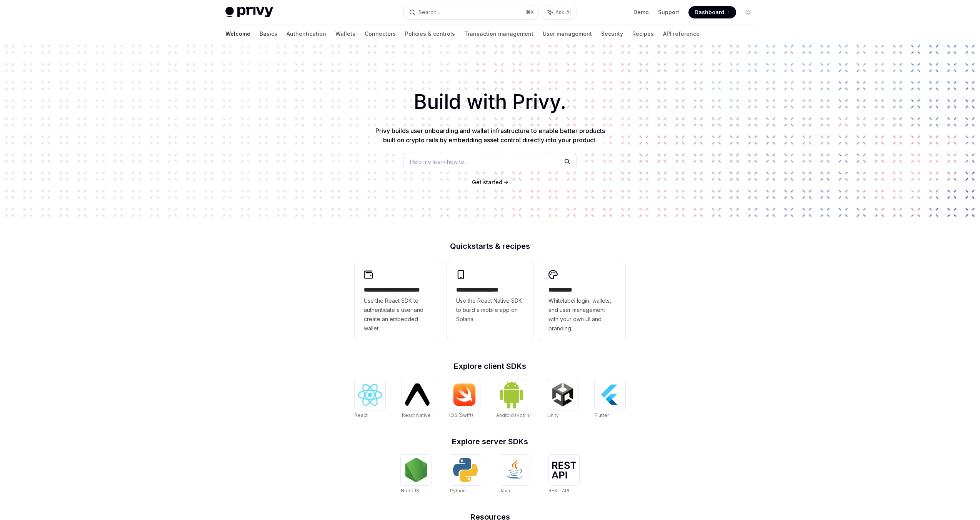  What do you see at coordinates (610, 395) in the screenshot?
I see `img: Flutter` at bounding box center [610, 395].